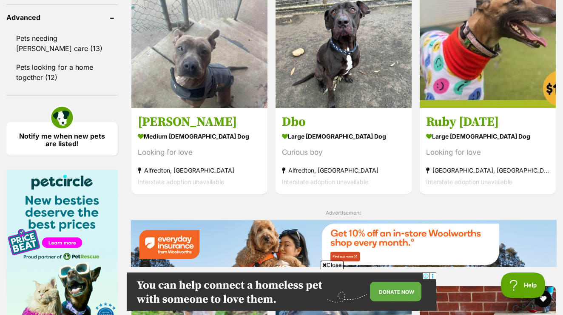 Image resolution: width=563 pixels, height=315 pixels. What do you see at coordinates (332, 265) in the screenshot?
I see `span: Close` at bounding box center [332, 265].